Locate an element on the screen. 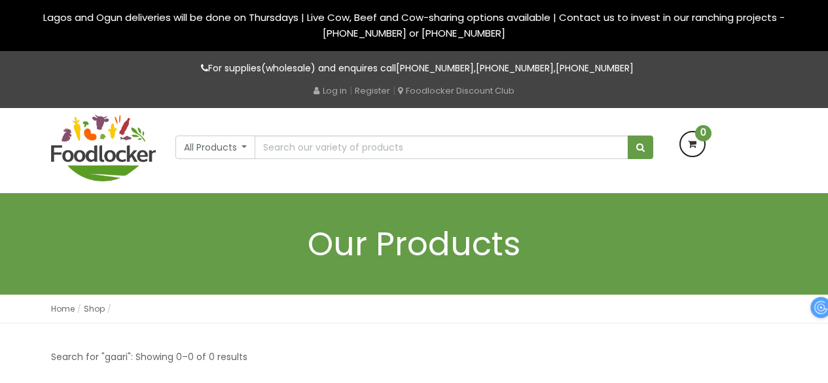 The width and height of the screenshot is (828, 383). img: FoodLocker is located at coordinates (103, 148).